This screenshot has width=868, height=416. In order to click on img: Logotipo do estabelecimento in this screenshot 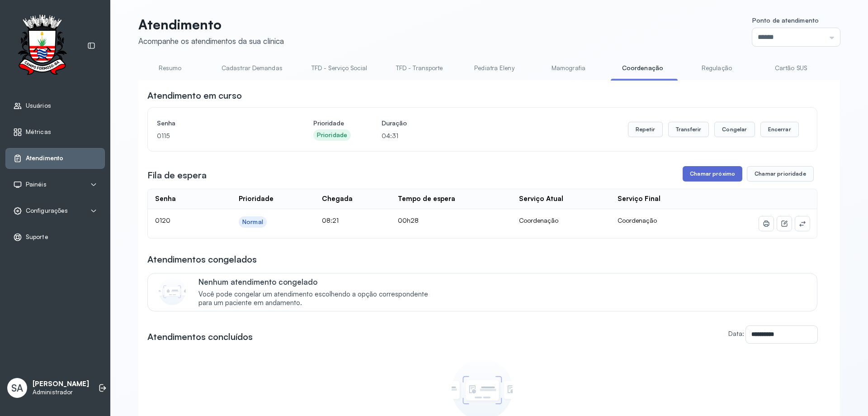, I will do `click(42, 46)`.